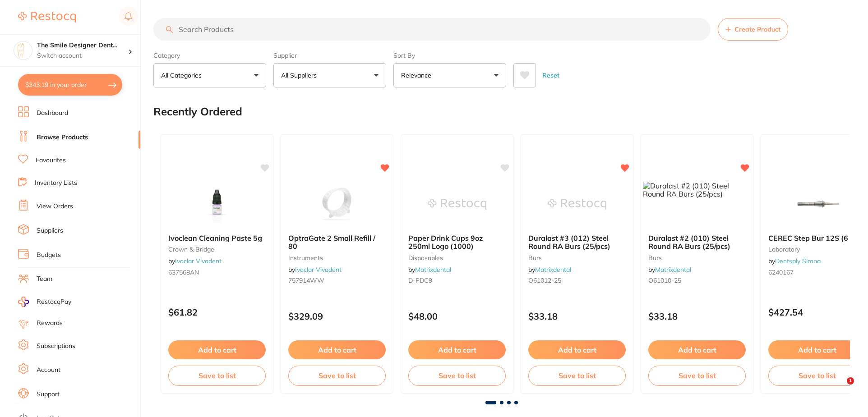 Image resolution: width=868 pixels, height=417 pixels. What do you see at coordinates (217, 204) in the screenshot?
I see `img: Ivoclean Cleaning Paste 5g` at bounding box center [217, 204].